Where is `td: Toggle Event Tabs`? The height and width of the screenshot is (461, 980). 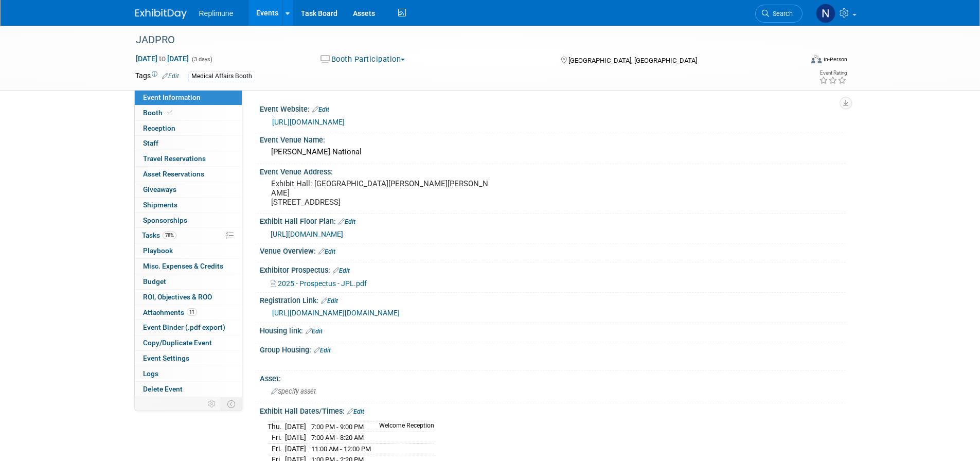 td: Toggle Event Tabs is located at coordinates (231, 404).